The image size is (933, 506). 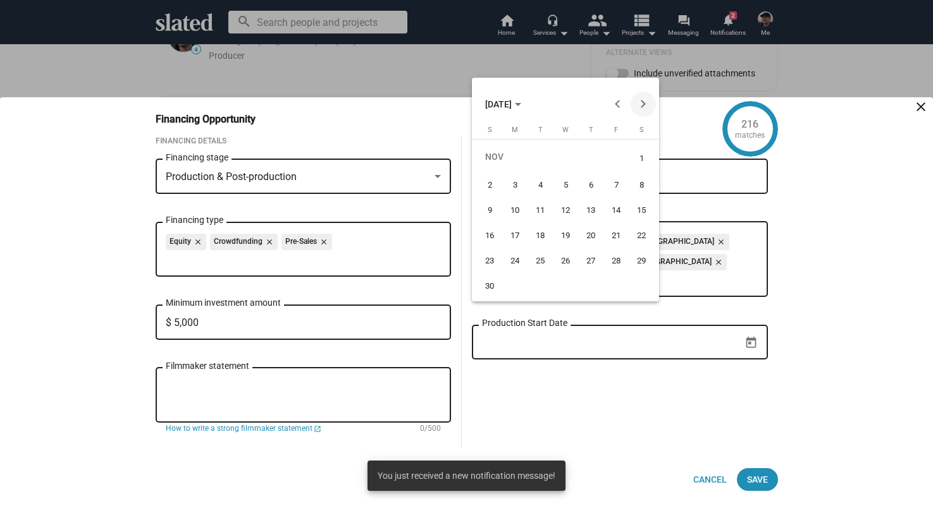 I want to click on button: November 23, 2025, so click(x=489, y=261).